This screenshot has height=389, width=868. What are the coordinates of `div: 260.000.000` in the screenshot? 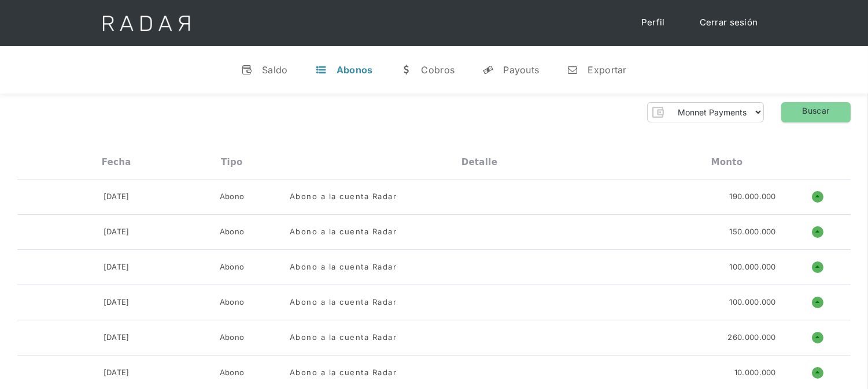 It's located at (752, 338).